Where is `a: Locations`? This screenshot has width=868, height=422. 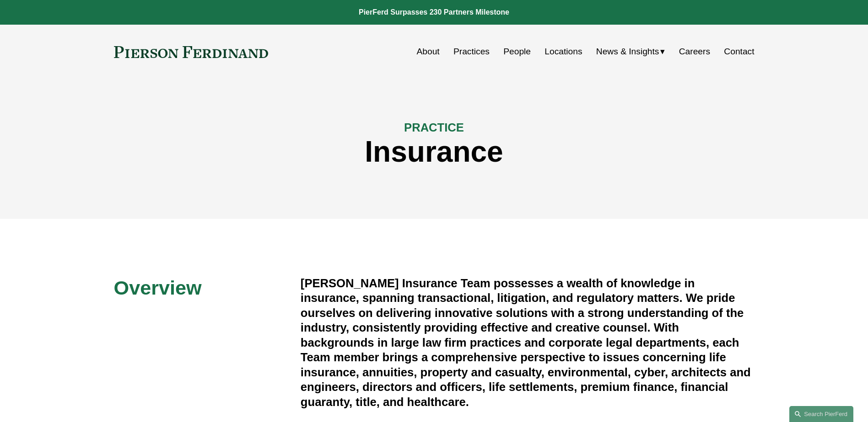 a: Locations is located at coordinates (563, 51).